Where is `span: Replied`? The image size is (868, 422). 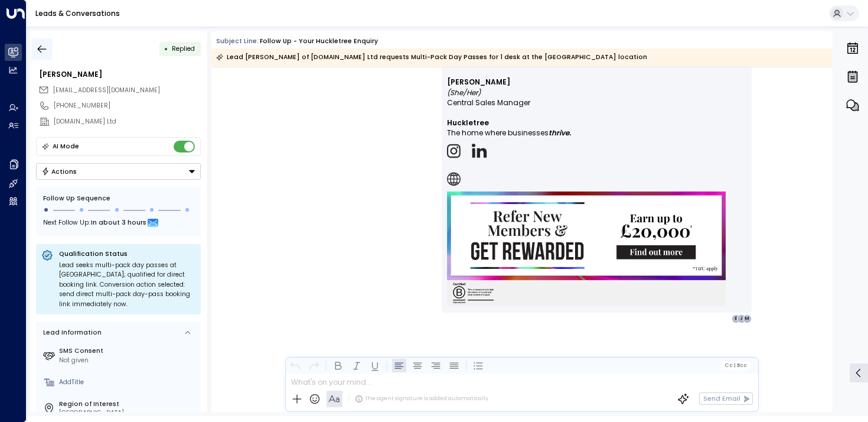
span: Replied is located at coordinates (183, 49).